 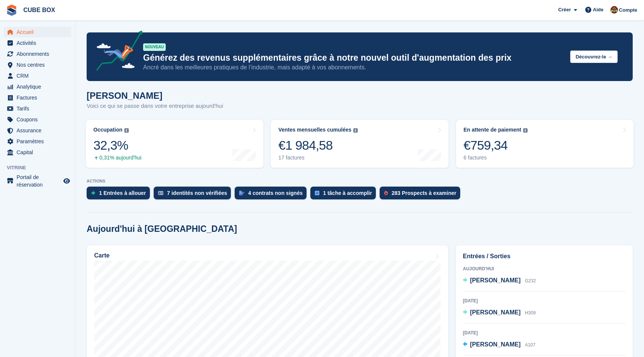 I want to click on span: Activités, so click(x=39, y=43).